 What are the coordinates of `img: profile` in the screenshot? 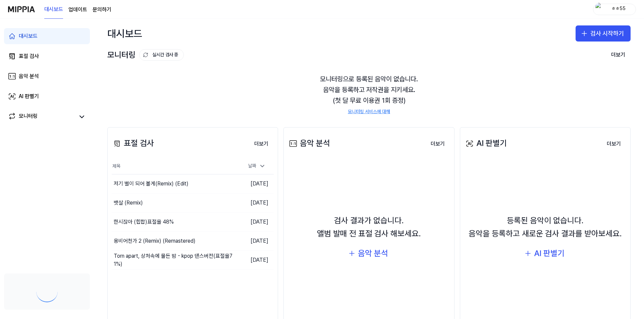 It's located at (600, 9).